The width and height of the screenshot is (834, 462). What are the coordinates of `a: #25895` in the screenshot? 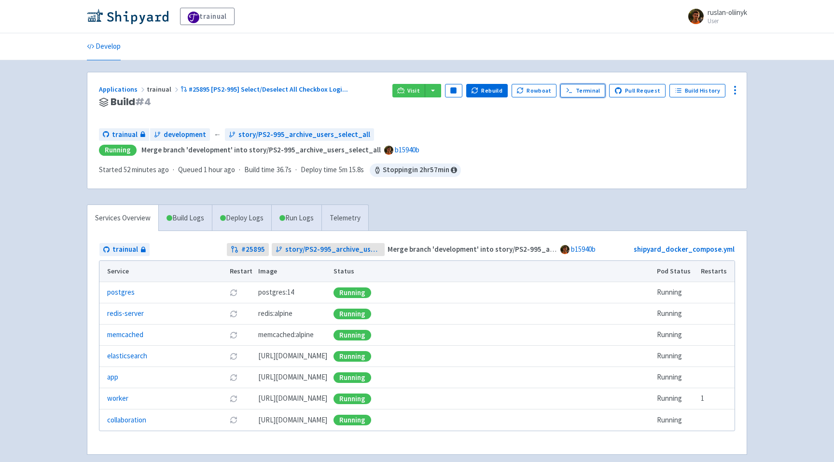 It's located at (247, 249).